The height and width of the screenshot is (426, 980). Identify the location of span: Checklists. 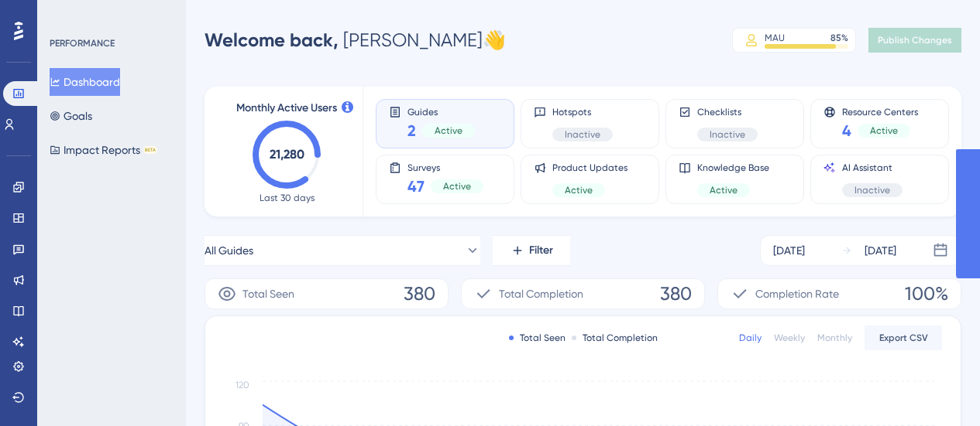
(727, 112).